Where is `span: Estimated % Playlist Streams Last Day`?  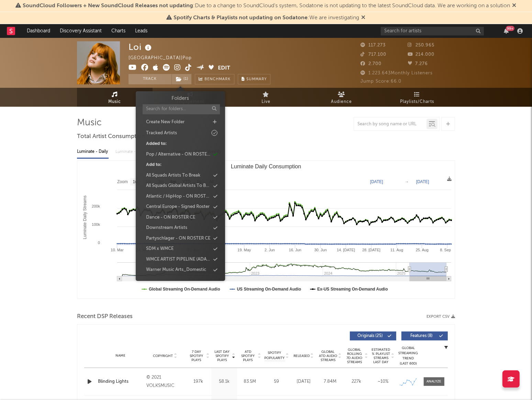 span: Estimated % Playlist Streams Last Day is located at coordinates (381, 356).